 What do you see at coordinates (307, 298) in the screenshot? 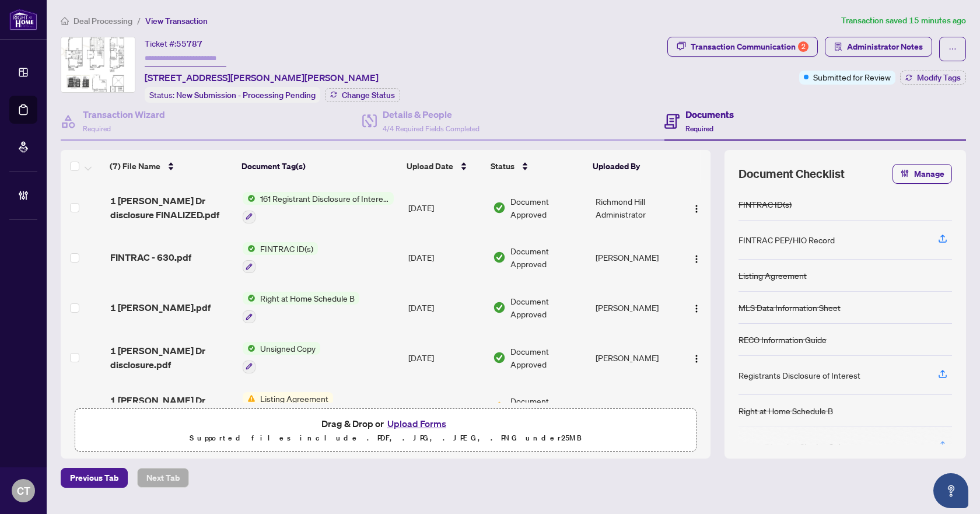
I see `span: Right at Home Schedule B` at bounding box center [307, 298].